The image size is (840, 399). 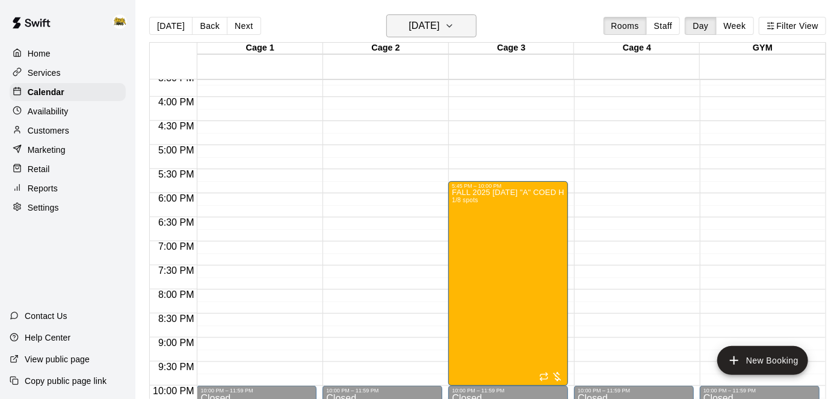 What do you see at coordinates (663, 26) in the screenshot?
I see `button: Staff` at bounding box center [663, 26].